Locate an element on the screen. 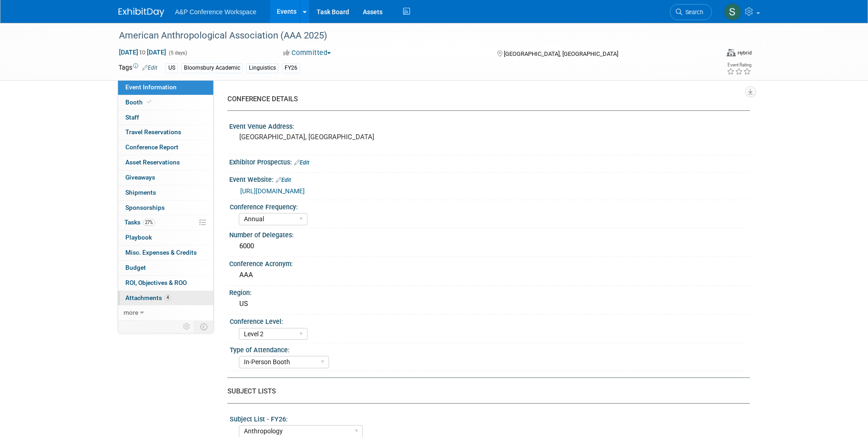 Image resolution: width=868 pixels, height=437 pixels. span: Booth is located at coordinates (139, 102).